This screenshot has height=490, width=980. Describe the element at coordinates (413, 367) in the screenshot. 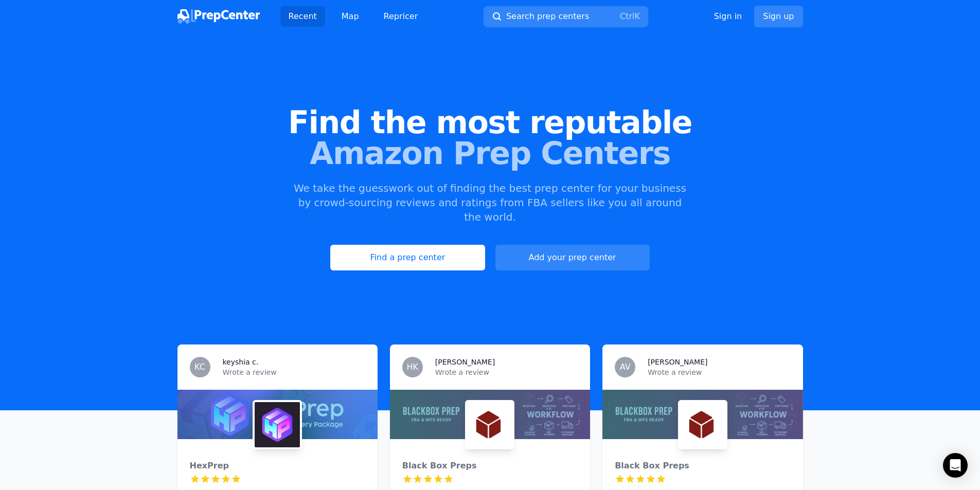

I see `span: HK` at that location.